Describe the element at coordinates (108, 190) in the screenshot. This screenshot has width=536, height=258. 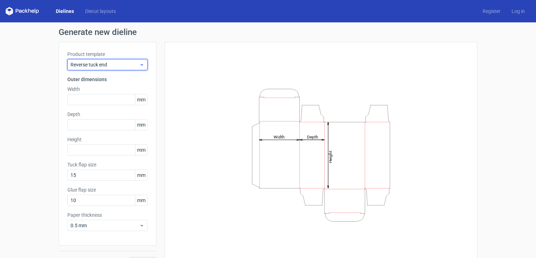
I see `label: Glue flap size` at that location.